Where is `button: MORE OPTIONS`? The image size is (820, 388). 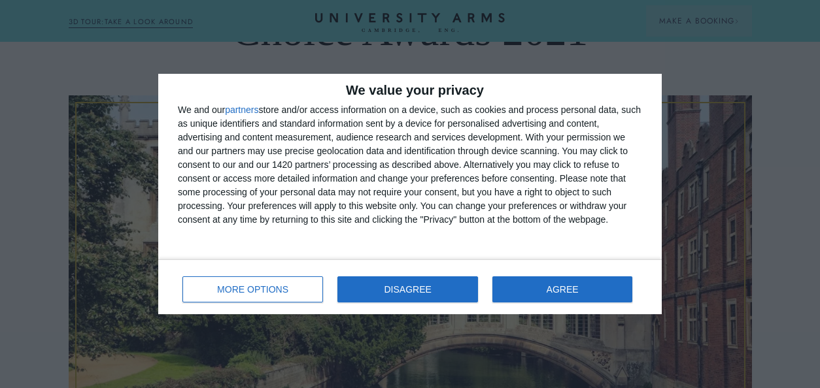
button: MORE OPTIONS is located at coordinates (252, 290).